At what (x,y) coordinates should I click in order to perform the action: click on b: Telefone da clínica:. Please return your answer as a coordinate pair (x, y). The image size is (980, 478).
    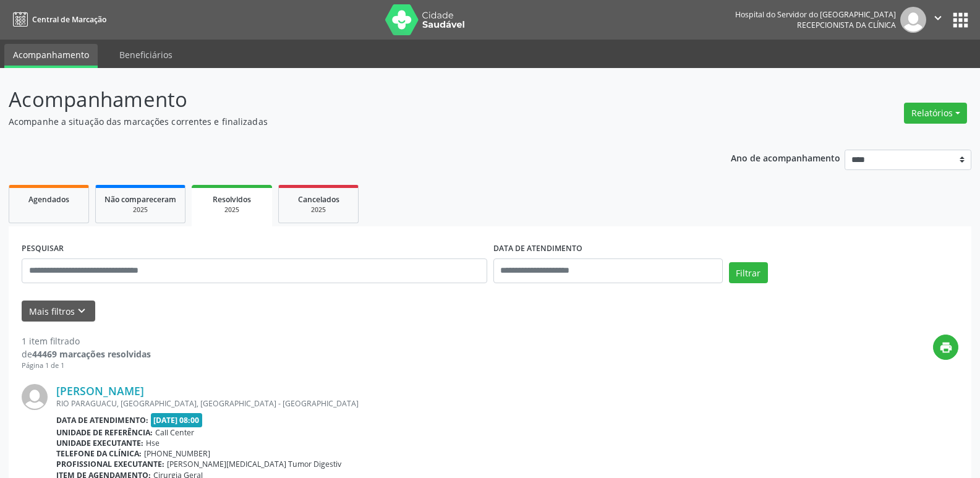
    Looking at the image, I should click on (99, 453).